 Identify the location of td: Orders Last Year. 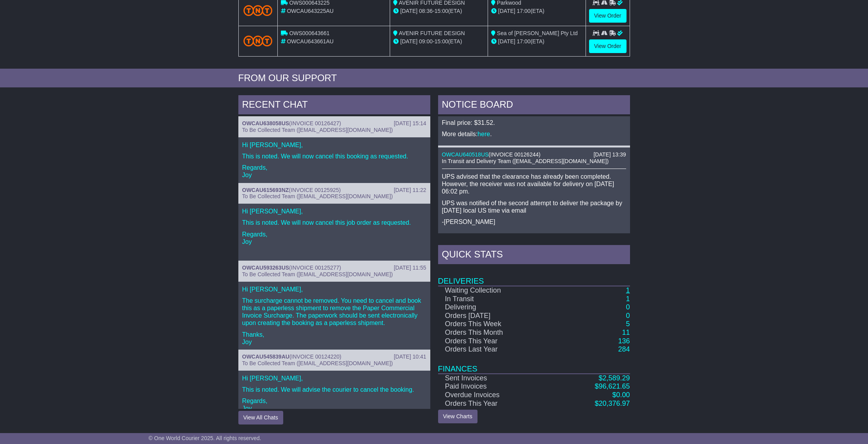
(497, 349).